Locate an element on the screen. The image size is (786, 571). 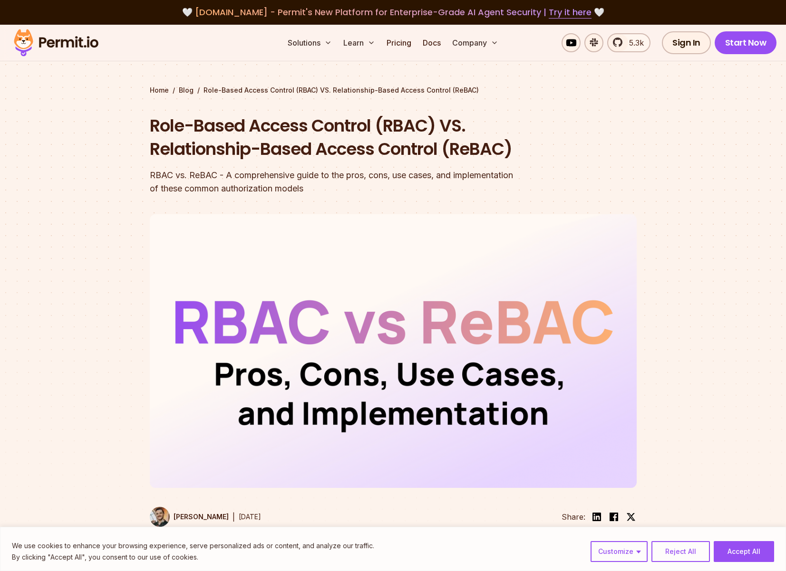
button: linkedin is located at coordinates (597, 517).